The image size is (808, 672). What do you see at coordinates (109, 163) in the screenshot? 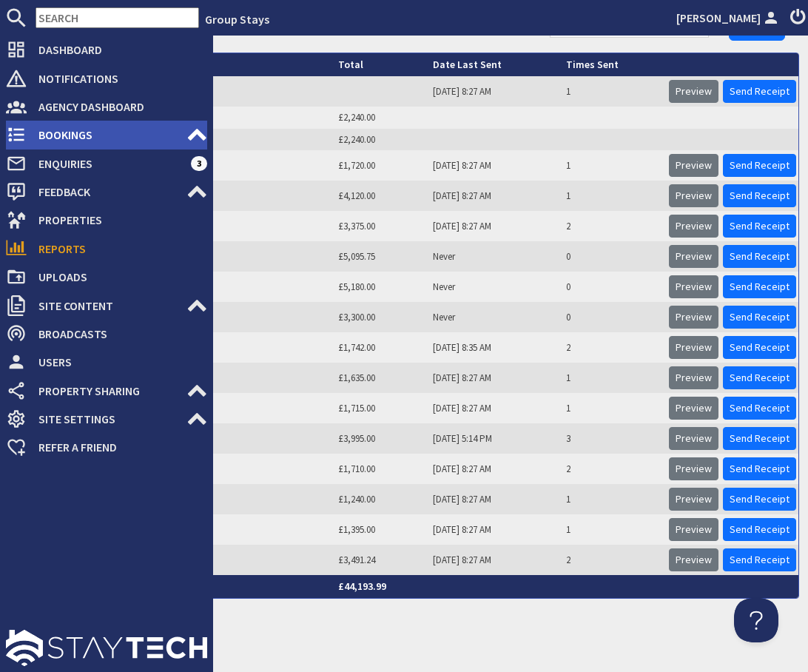
I see `span: Enquiries` at bounding box center [109, 163].